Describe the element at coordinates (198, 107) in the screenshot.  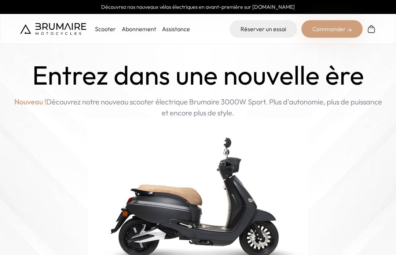
I see `p: Découvrez notre nouveau scooter électrique Brumaire 3000W Sport. Plus d'autonomie, plus de puissa...` at that location.